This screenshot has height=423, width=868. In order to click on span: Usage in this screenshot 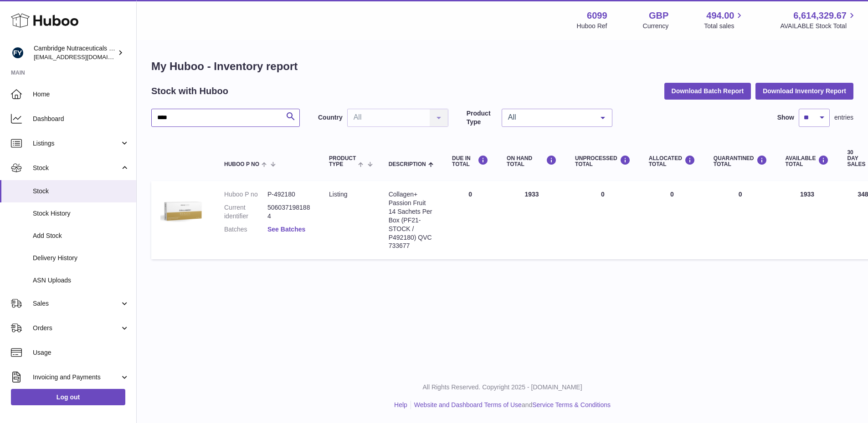, I will do `click(81, 353)`.